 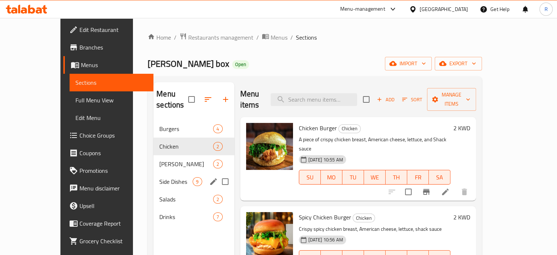 What do you see at coordinates (186, 199) in the screenshot?
I see `span: Salads` at bounding box center [186, 199].